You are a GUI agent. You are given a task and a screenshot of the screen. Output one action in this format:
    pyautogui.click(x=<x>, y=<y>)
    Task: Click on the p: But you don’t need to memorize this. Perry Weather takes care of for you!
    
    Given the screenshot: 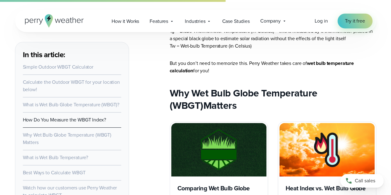 What is the action you would take?
    pyautogui.click(x=273, y=67)
    